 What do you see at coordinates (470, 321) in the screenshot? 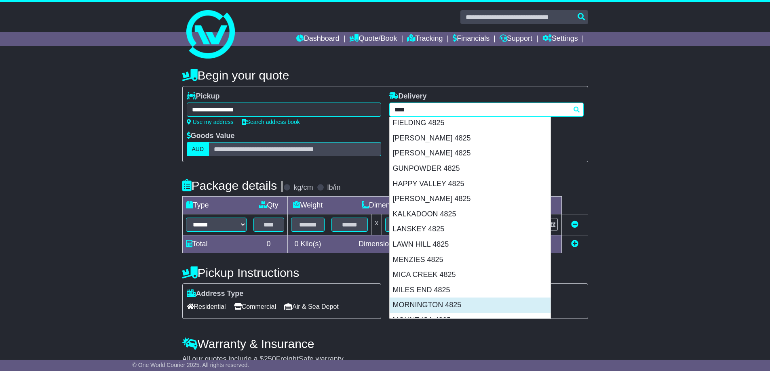
I see `div: MOUNT ISA 4825` at bounding box center [470, 321].